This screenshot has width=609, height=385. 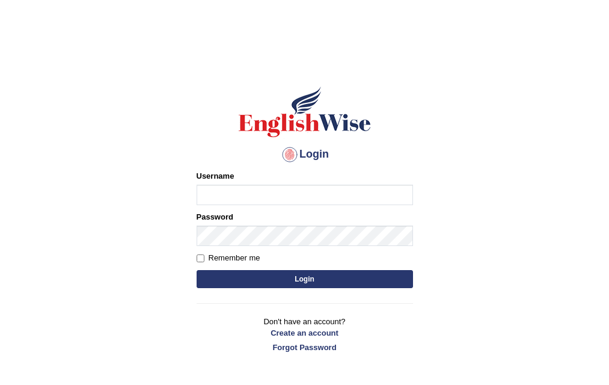 What do you see at coordinates (305, 112) in the screenshot?
I see `img: Logo of English Wise sign in for intelligent practice with AI` at bounding box center [305, 112].